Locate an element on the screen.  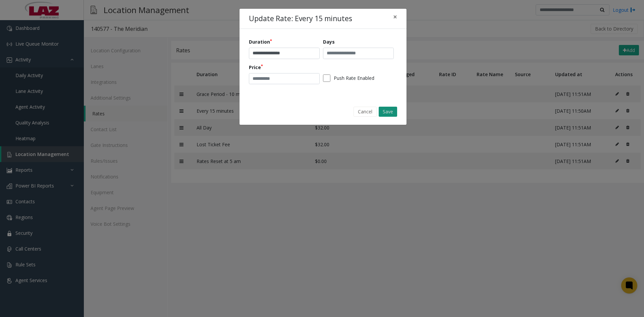
button: Close is located at coordinates (395, 17).